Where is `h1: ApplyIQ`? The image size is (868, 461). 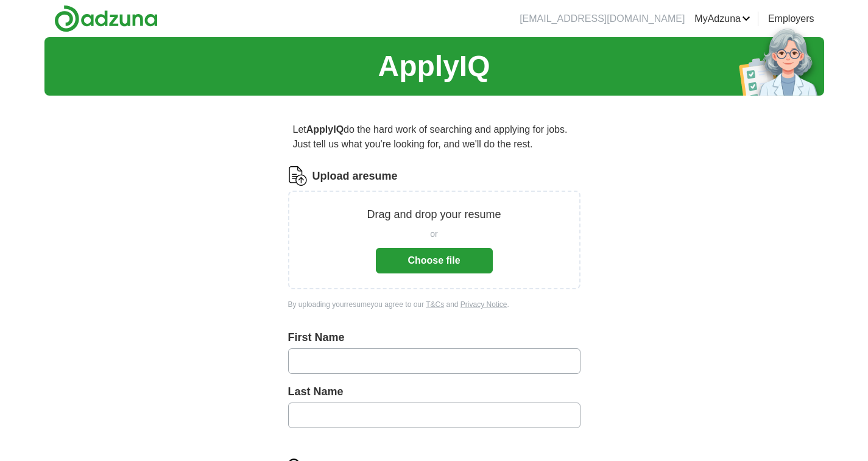
h1: ApplyIQ is located at coordinates (434, 67).